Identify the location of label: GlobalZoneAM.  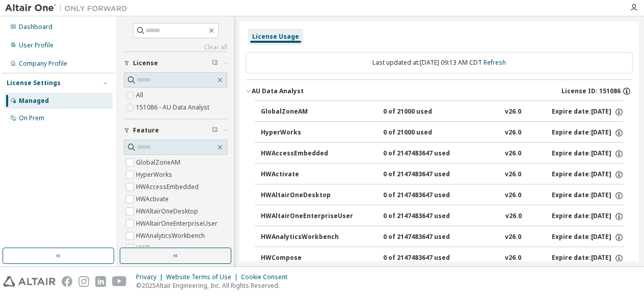
(159, 162).